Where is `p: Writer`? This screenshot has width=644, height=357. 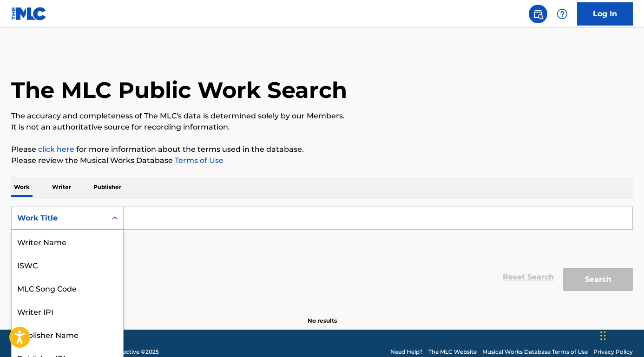 p: Writer is located at coordinates (61, 187).